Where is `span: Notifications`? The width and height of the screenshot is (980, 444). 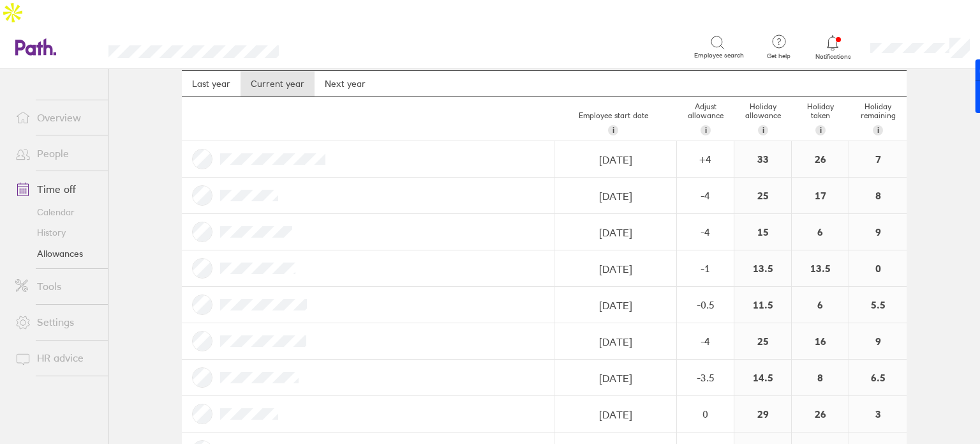 span: Notifications is located at coordinates (832, 57).